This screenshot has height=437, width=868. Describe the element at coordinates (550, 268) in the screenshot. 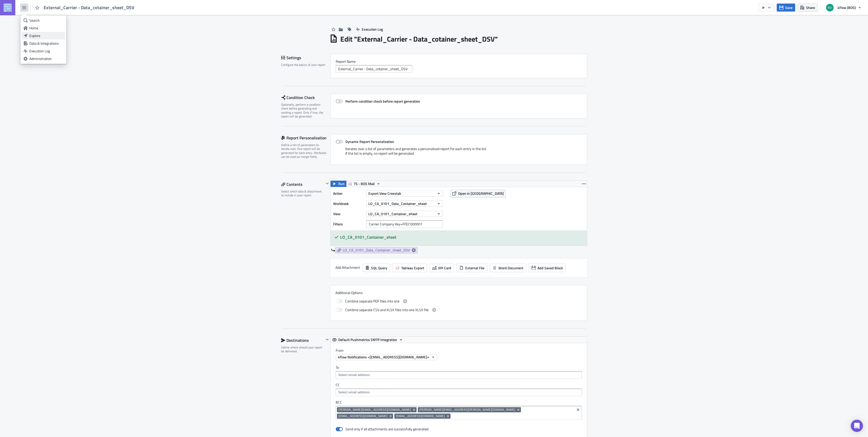

I see `span: Add Saved Block` at that location.